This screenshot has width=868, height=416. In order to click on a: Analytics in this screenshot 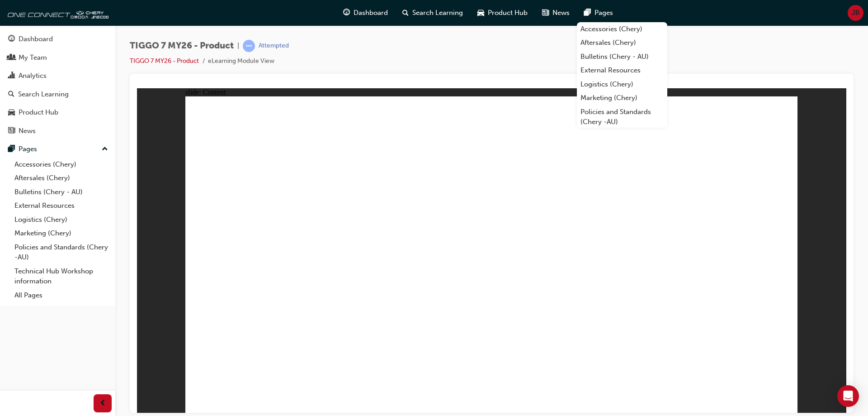, I will do `click(58, 75)`.